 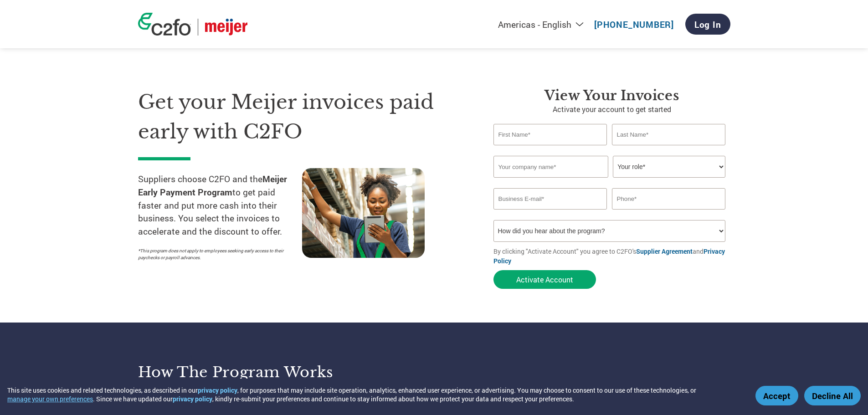 I want to click on p: By clicking "Activate Account" you agree to C2FO's and, so click(x=612, y=257).